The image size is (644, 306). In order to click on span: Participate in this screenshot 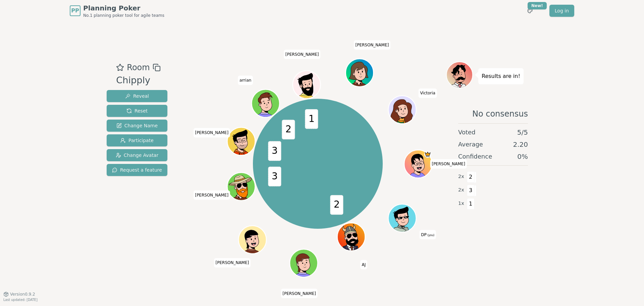, I will do `click(137, 140)`.